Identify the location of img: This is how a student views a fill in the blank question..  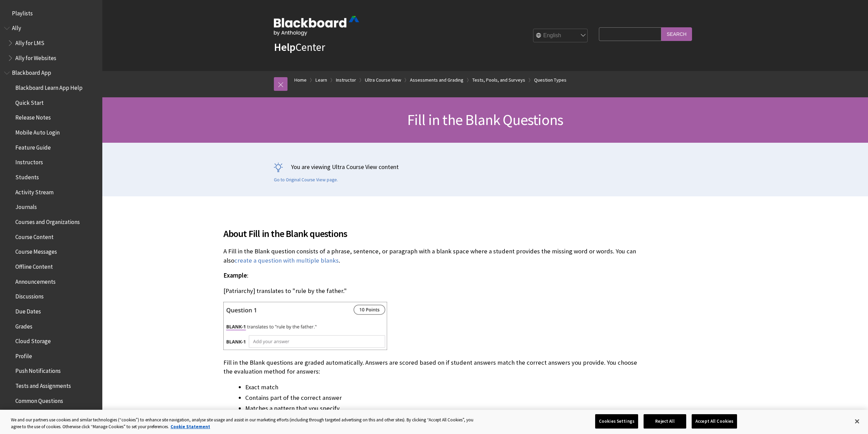
(305, 326).